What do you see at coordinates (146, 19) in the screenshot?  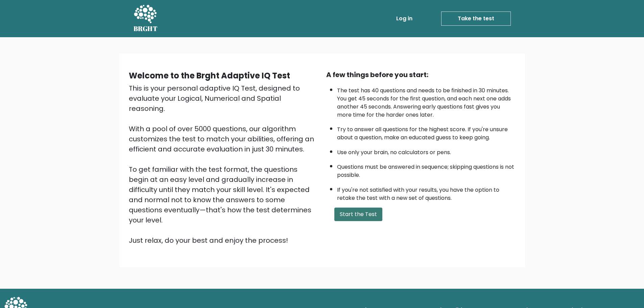 I see `a: BRGHT` at bounding box center [146, 19].